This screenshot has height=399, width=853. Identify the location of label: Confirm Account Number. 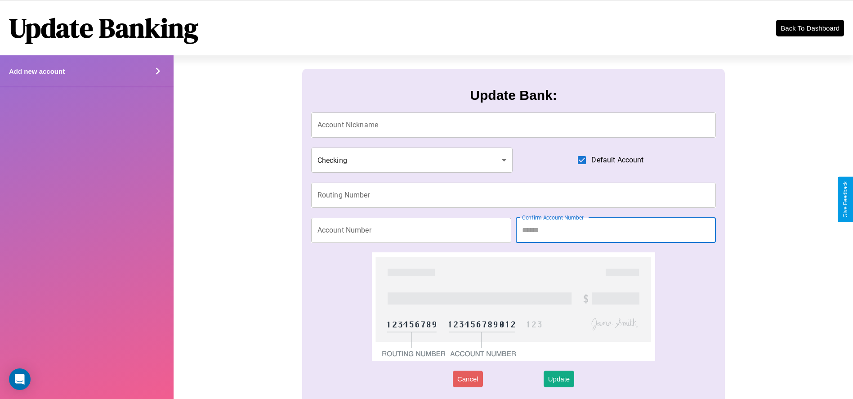
(553, 217).